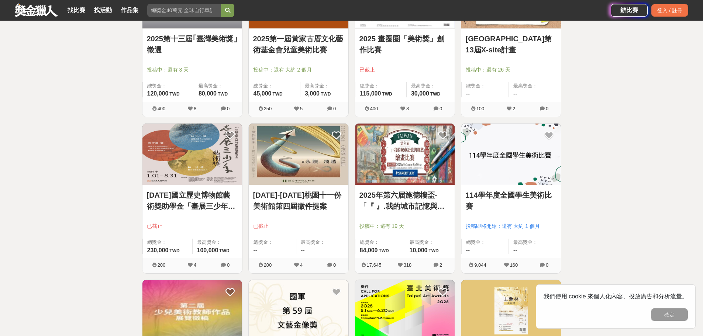  Describe the element at coordinates (405, 201) in the screenshot. I see `a: 2025年第六届施德樓盃-「『 』.我的城市記憶與鄉愁」繪畫比賽` at that location.